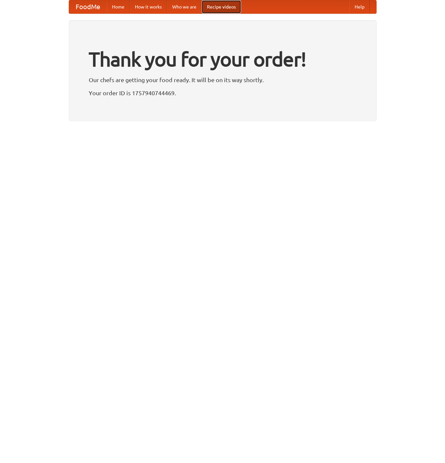 The height and width of the screenshot is (463, 445). What do you see at coordinates (221, 7) in the screenshot?
I see `a: Recipe videos` at bounding box center [221, 7].